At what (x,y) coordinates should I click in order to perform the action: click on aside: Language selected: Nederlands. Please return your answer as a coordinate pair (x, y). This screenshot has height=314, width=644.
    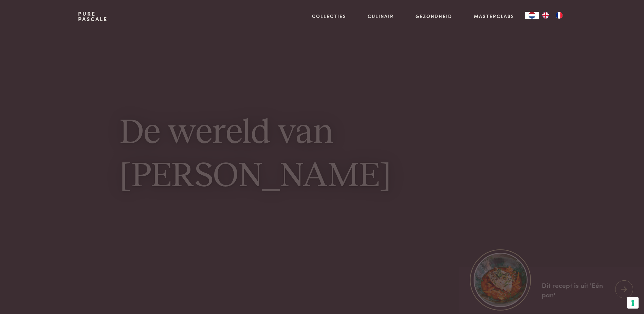
    Looking at the image, I should click on (546, 15).